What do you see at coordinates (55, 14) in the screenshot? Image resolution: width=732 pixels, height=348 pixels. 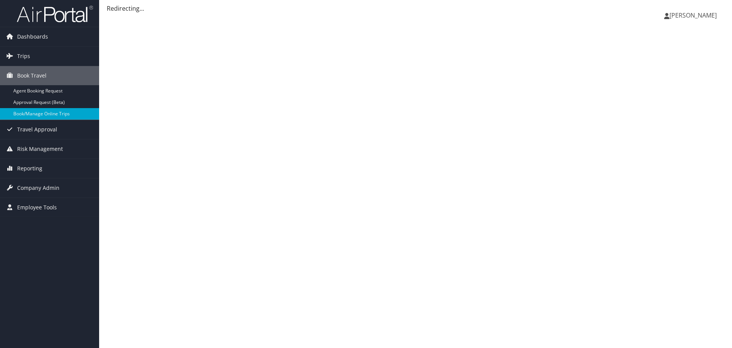 I see `img: airportal-logo.png` at bounding box center [55, 14].